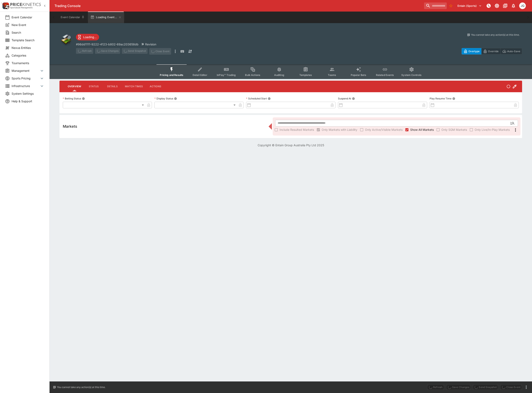  What do you see at coordinates (28, 48) in the screenshot?
I see `span: Nexus Entities` at bounding box center [28, 48].